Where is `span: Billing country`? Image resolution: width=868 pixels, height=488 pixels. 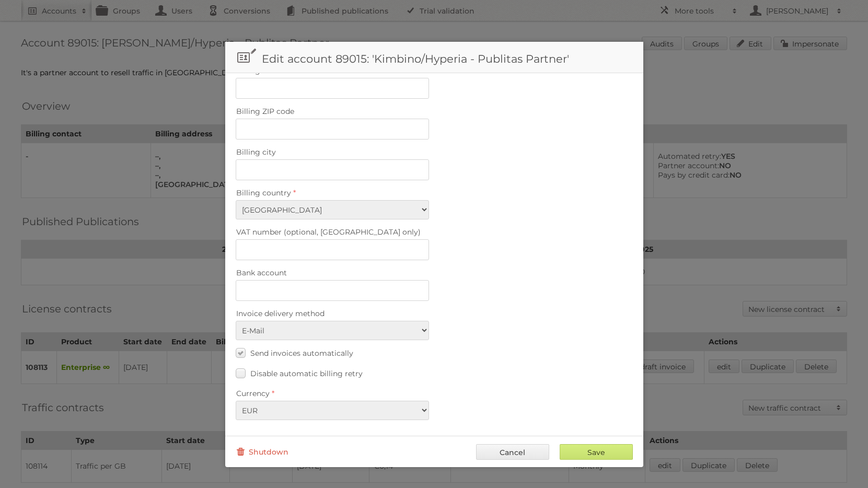
span: Billing country is located at coordinates (263, 193).